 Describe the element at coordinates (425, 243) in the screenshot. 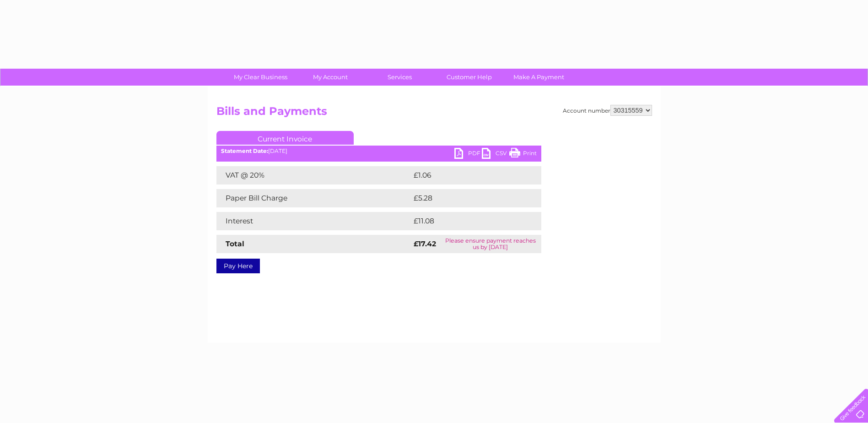

I see `strong: £17.42` at that location.